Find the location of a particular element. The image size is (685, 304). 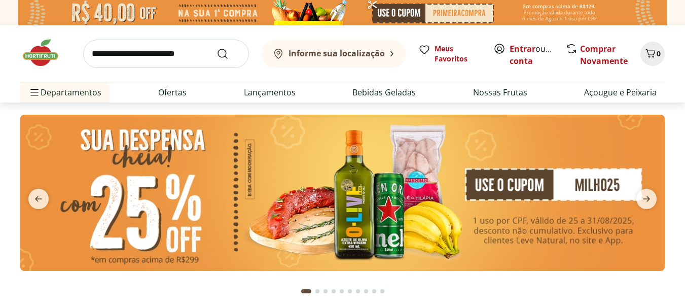

button: Go to page 9 from fs-carousel is located at coordinates (374, 291).